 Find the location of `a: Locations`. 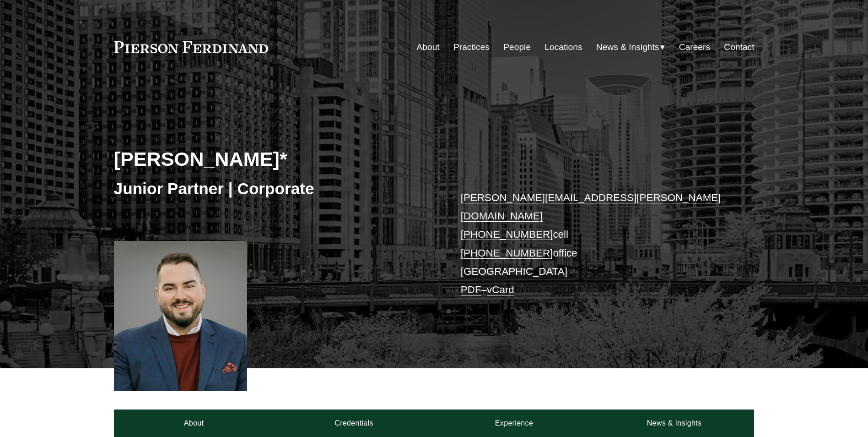

a: Locations is located at coordinates (563, 47).